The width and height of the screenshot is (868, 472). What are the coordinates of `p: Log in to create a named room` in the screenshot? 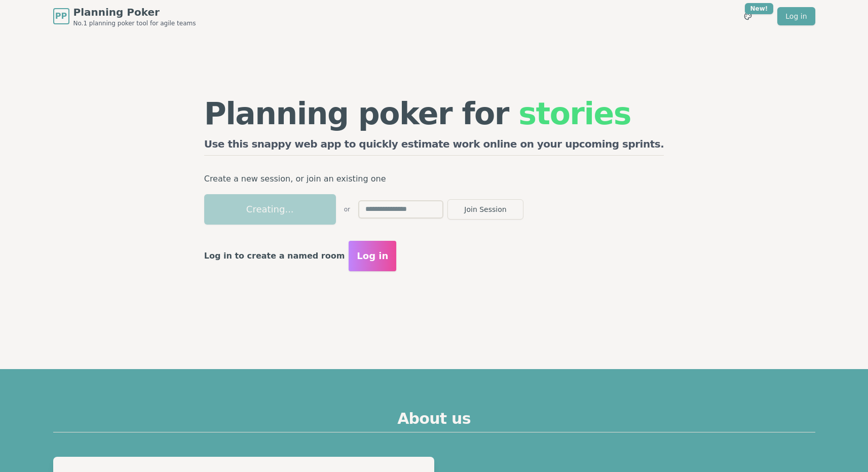 It's located at (275, 256).